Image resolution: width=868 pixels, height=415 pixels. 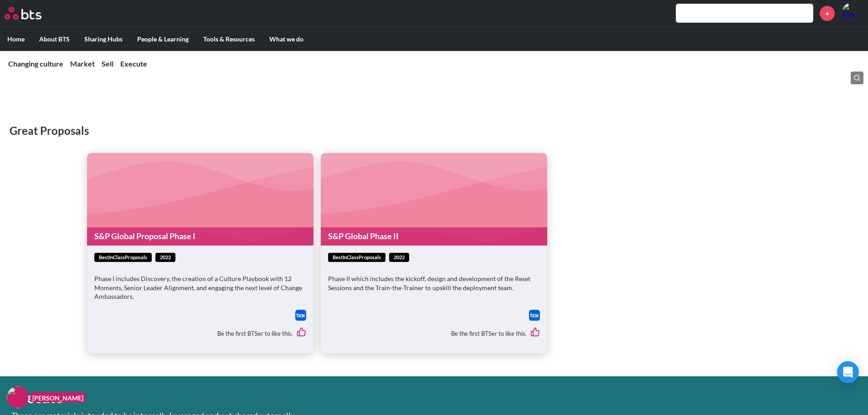 I want to click on img: BTS Logo, so click(x=23, y=13).